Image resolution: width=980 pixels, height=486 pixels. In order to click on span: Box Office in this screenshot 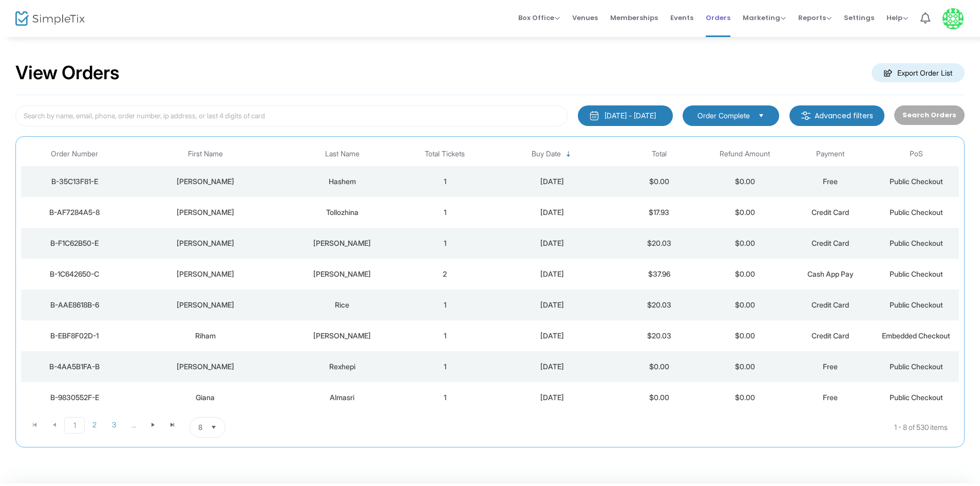, I will do `click(539, 18)`.